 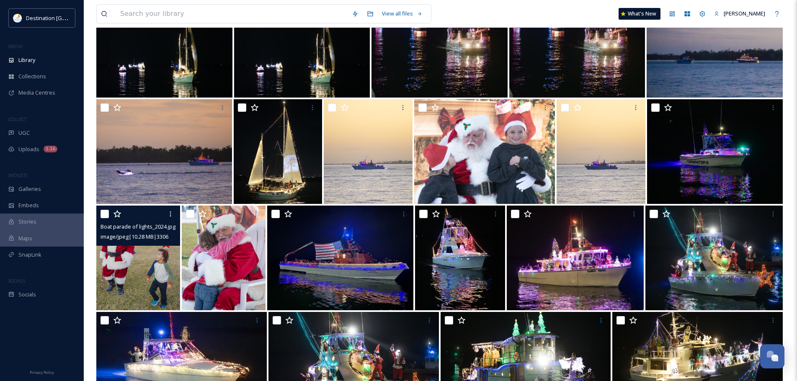 What do you see at coordinates (28, 205) in the screenshot?
I see `span: Embeds` at bounding box center [28, 205].